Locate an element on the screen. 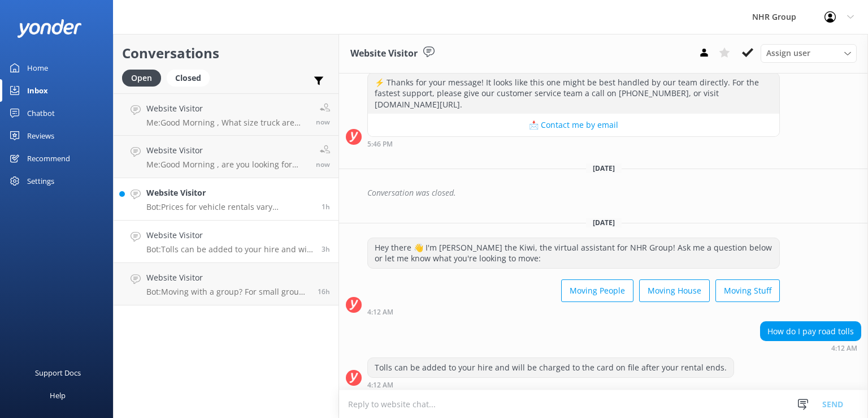 The height and width of the screenshot is (418, 868). a: Website VisitorMe:Good Morning , What size truck are you looking for ?now is located at coordinates (226, 115).